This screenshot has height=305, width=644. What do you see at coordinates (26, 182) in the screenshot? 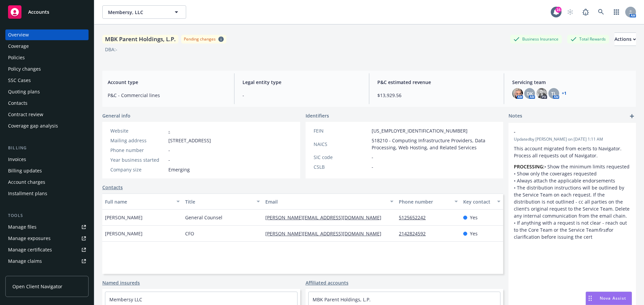
I see `div: Account charges` at bounding box center [26, 182].